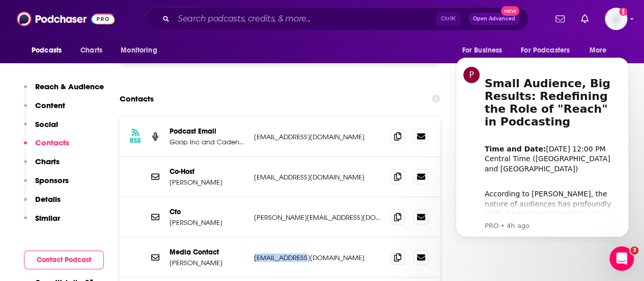  What do you see at coordinates (64, 91) in the screenshot?
I see `button: Reach & Audience` at bounding box center [64, 91].